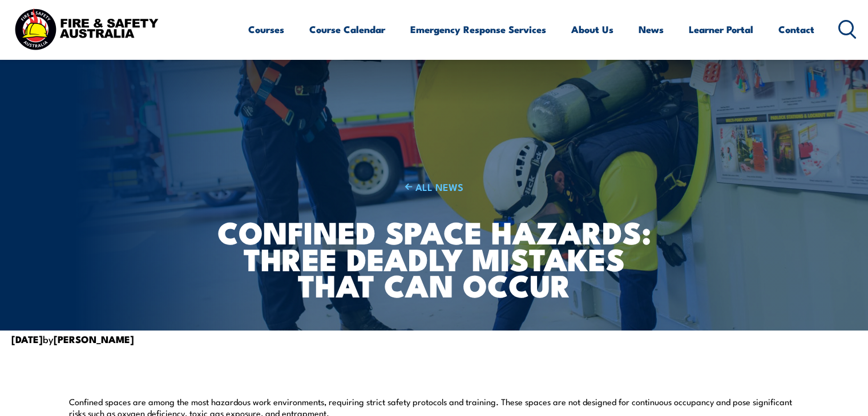 The width and height of the screenshot is (868, 416). Describe the element at coordinates (72, 339) in the screenshot. I see `span: by` at that location.